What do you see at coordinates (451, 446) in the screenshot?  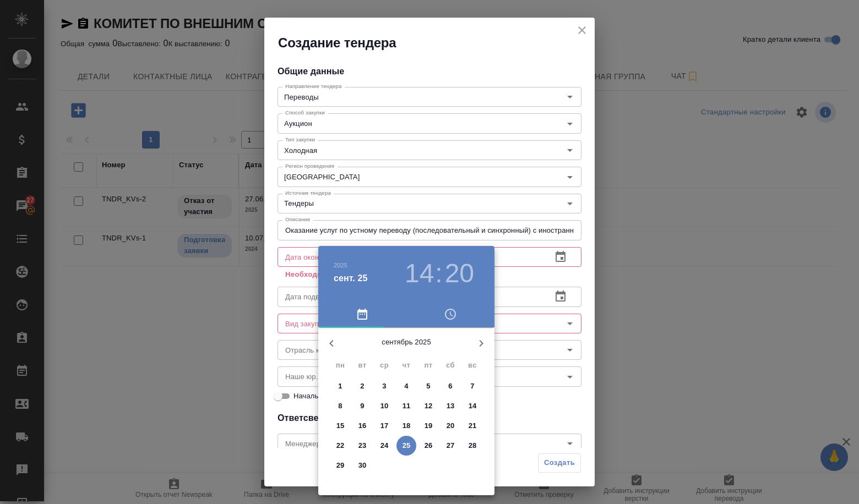 I see `p: 27` at bounding box center [451, 446].